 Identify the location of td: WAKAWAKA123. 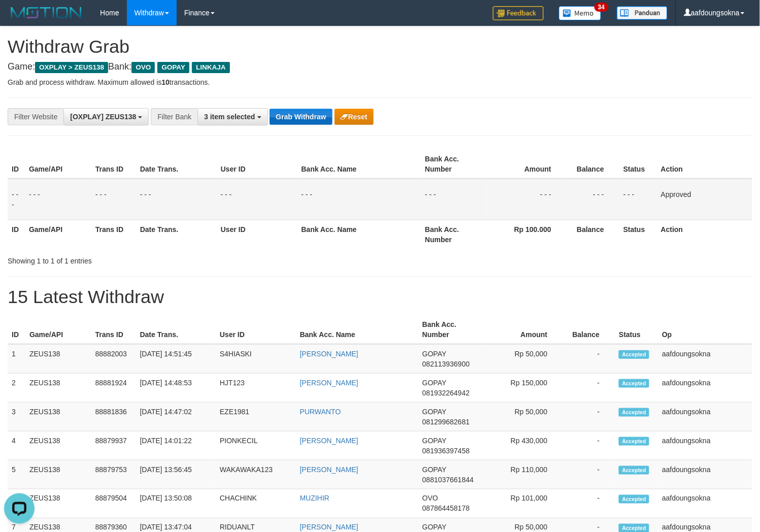
(256, 474).